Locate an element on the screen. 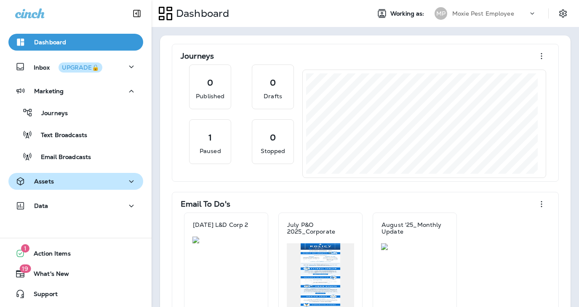 This screenshot has width=579, height=307. p: August '25_Monthly Update is located at coordinates (415, 228).